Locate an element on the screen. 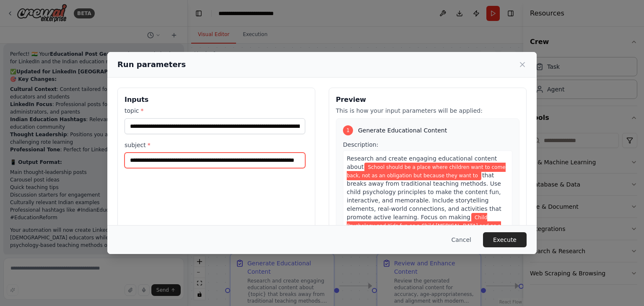  label: topic is located at coordinates (216, 111).